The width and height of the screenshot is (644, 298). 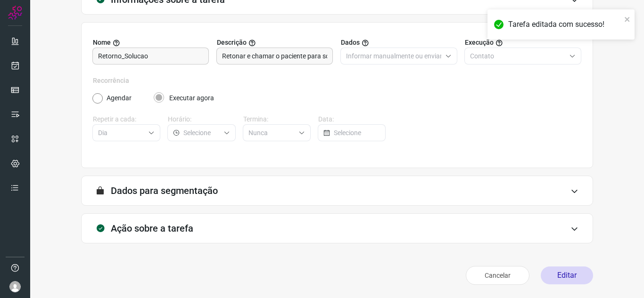 What do you see at coordinates (274, 56) in the screenshot?
I see `input: Forneça uma breve descrição da sua tarefa.` at bounding box center [274, 56].